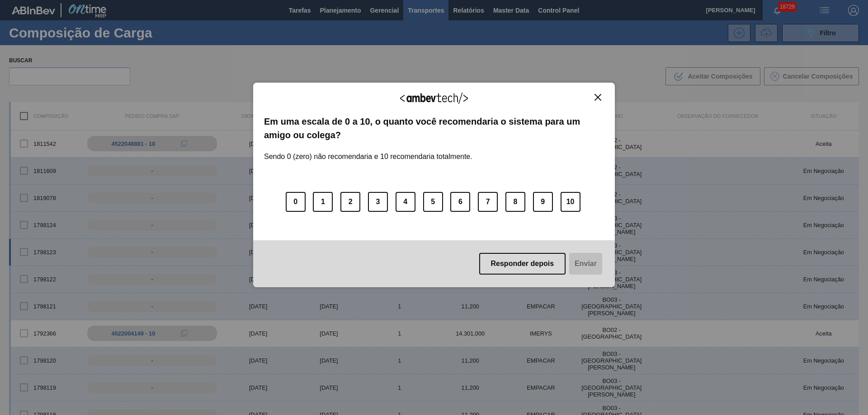  Describe the element at coordinates (368, 151) in the screenshot. I see `label: Sendo 0 (zero) não recomendaria e 10 recomendaria totalmente.` at that location.